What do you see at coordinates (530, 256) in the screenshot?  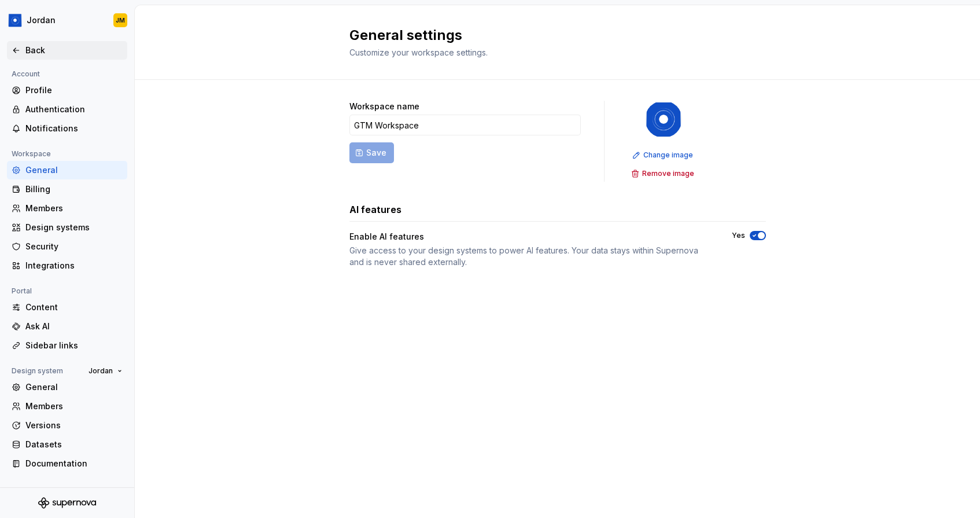 I see `div: Give access to your design systems to power AI features. Your data stays within Supernova and is ...` at bounding box center [530, 256].